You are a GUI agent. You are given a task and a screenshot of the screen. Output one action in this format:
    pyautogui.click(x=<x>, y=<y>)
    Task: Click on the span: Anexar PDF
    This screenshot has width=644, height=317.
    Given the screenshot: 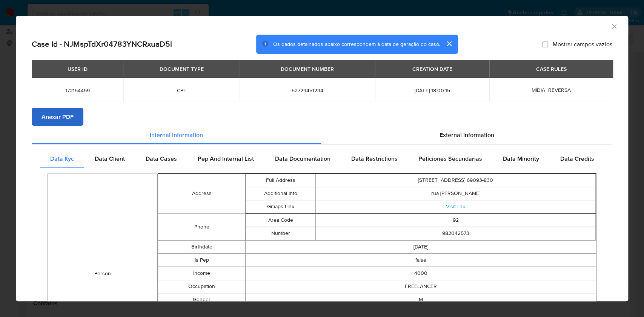 What is the action you would take?
    pyautogui.click(x=57, y=117)
    